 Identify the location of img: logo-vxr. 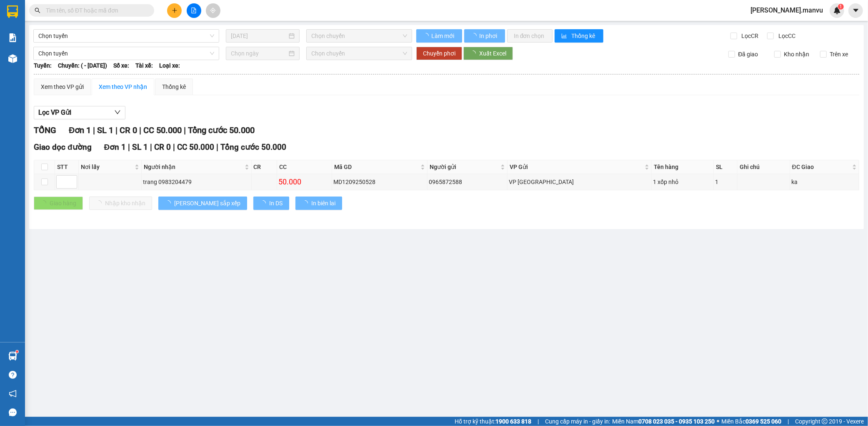
(13, 12).